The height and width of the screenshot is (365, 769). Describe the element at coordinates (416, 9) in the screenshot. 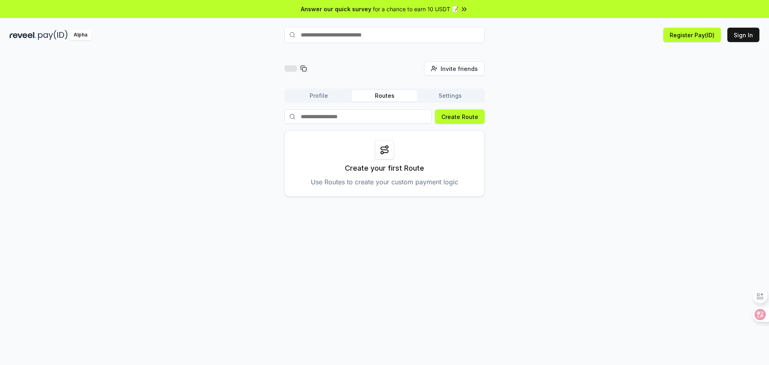

I see `span: for a chance to earn 10 USDT 📝` at that location.